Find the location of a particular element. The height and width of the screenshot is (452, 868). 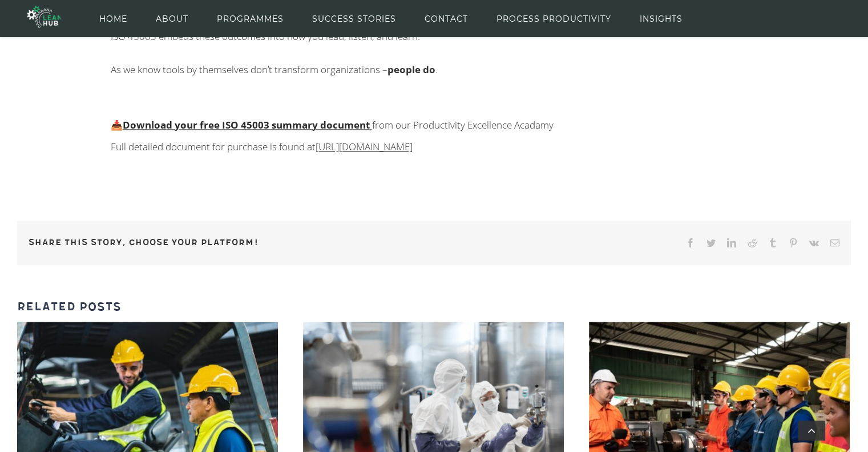

span: Full detailed document for purchase is found at is located at coordinates (213, 147).